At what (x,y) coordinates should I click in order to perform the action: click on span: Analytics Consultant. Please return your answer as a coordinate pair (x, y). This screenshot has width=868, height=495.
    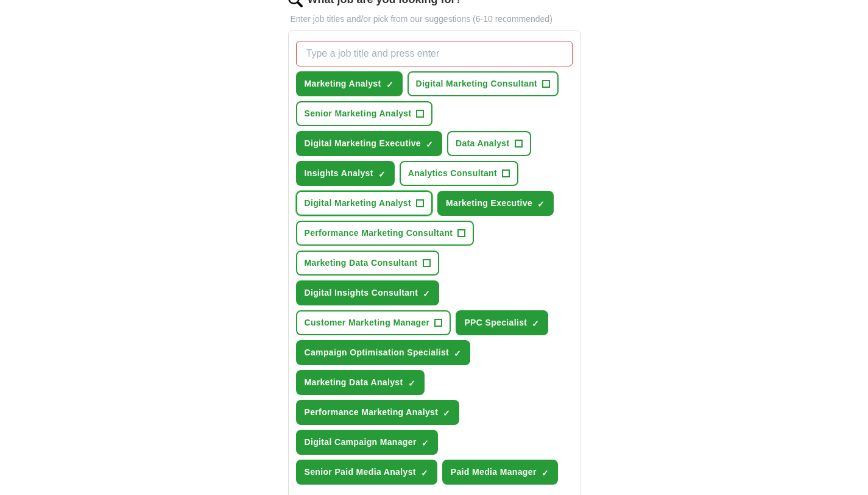
    Looking at the image, I should click on (453, 173).